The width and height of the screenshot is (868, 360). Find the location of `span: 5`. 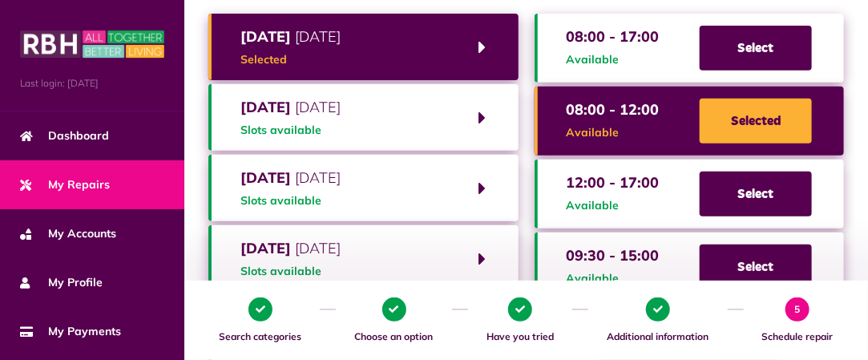

span: 5 is located at coordinates (798, 309).